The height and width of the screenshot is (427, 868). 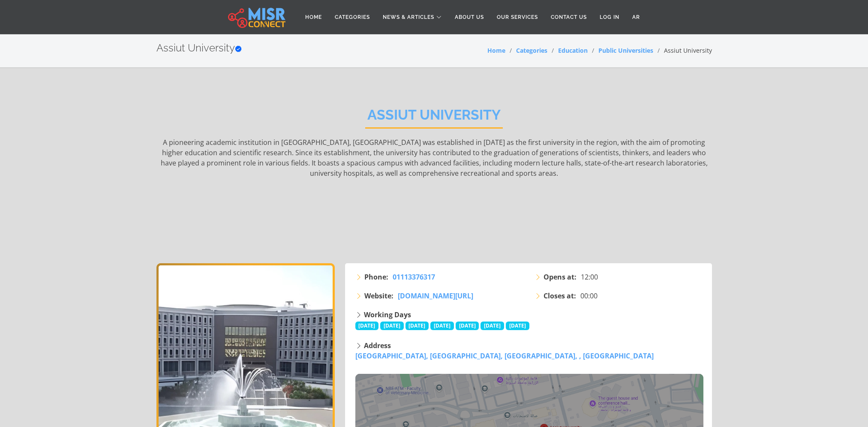 I want to click on a: Our Services, so click(x=517, y=17).